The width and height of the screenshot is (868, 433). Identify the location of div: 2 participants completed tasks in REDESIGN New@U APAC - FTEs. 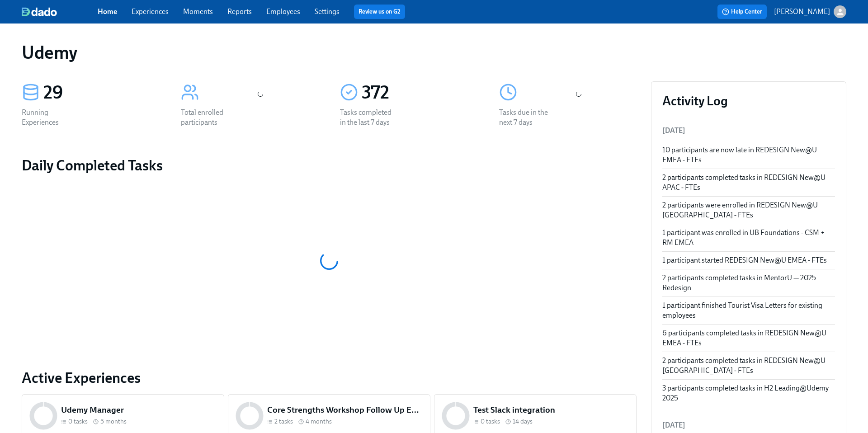
(748, 183).